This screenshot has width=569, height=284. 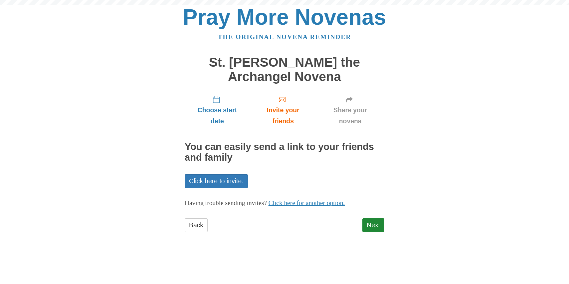 I want to click on a: Back, so click(x=196, y=225).